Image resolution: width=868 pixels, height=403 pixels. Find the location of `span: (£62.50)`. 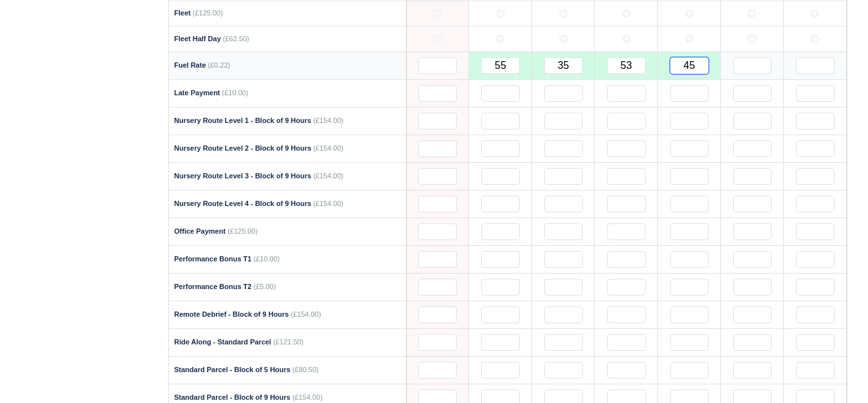

span: (£62.50) is located at coordinates (236, 39).